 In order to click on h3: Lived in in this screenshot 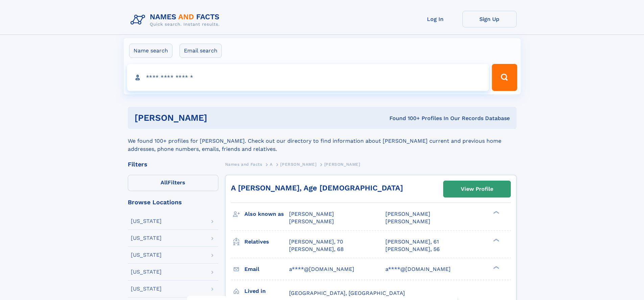, I will do `click(267, 292)`.